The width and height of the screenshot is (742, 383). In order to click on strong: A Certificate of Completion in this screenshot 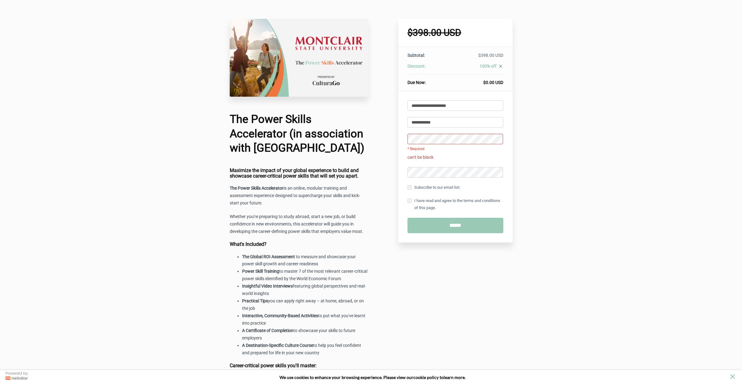, I will do `click(268, 331)`.